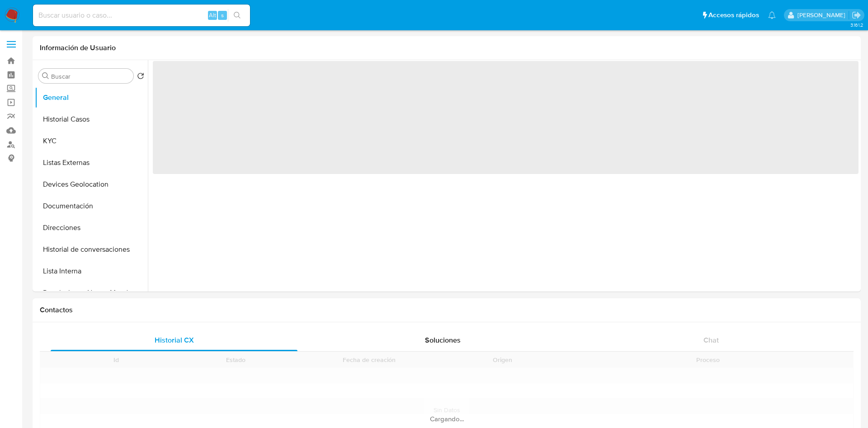 The width and height of the screenshot is (868, 428). What do you see at coordinates (78, 48) in the screenshot?
I see `h1: Información de Usuario` at bounding box center [78, 48].